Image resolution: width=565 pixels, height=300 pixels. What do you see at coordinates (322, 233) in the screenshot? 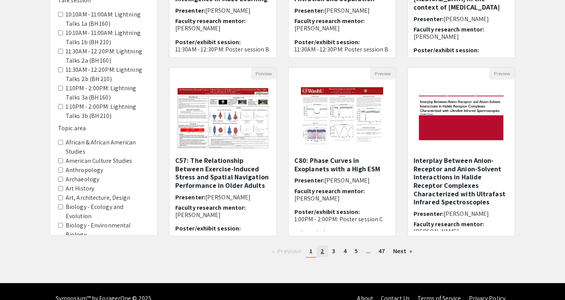
I see `span: Acknowledgments:` at bounding box center [322, 233].